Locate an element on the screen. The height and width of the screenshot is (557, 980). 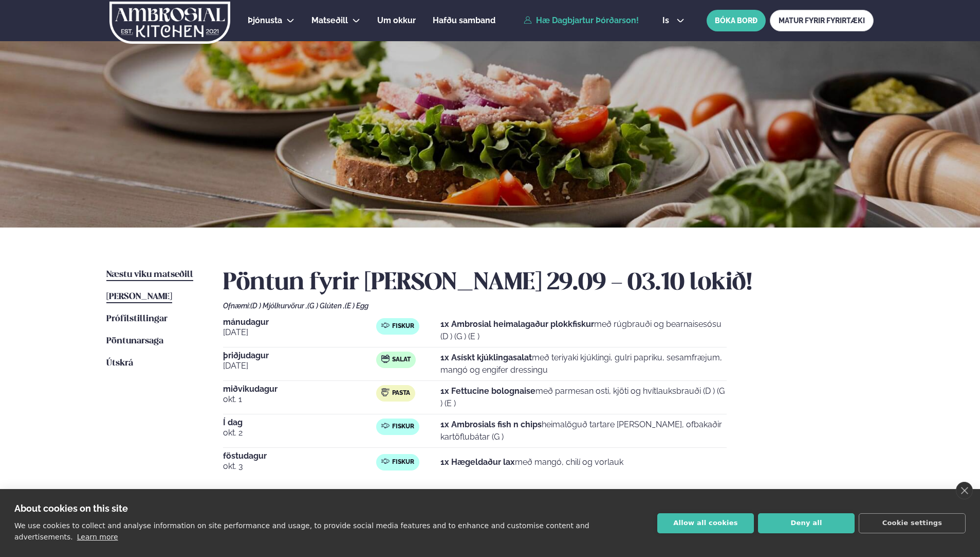
span: Hafðu samband is located at coordinates (464, 20).